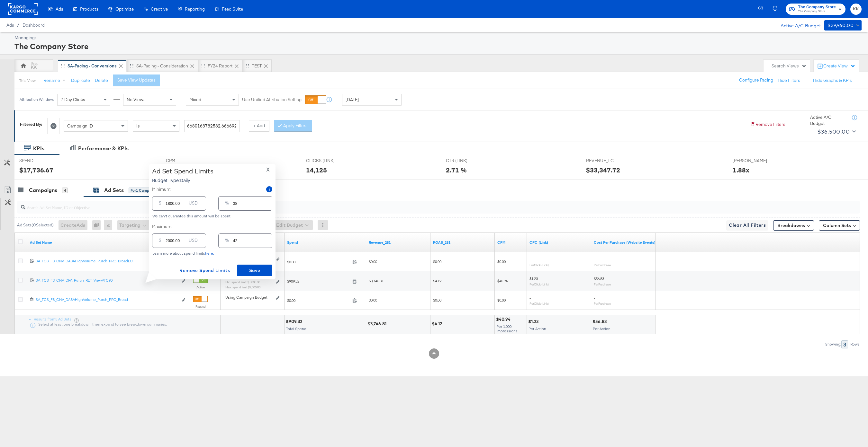 Image resolution: width=868 pixels, height=447 pixels. What do you see at coordinates (376, 281) in the screenshot?
I see `span: $3,746.81` at bounding box center [376, 281].